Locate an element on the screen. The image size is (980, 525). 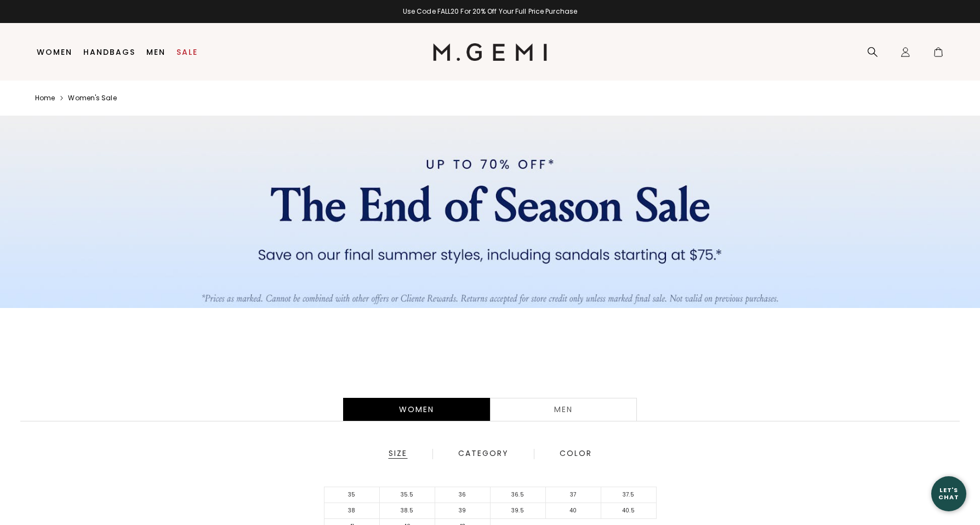
div: Category is located at coordinates (483, 453).